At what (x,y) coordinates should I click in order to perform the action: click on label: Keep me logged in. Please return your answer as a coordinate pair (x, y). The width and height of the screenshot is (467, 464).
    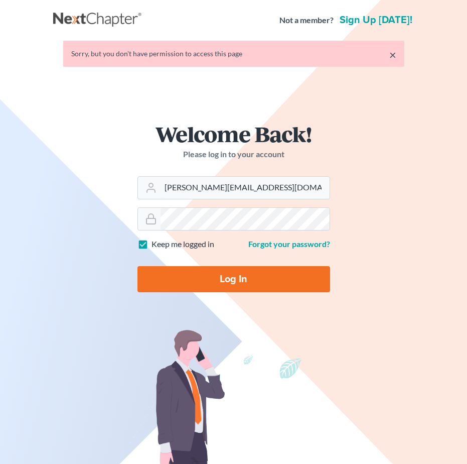
    Looking at the image, I should click on (183, 244).